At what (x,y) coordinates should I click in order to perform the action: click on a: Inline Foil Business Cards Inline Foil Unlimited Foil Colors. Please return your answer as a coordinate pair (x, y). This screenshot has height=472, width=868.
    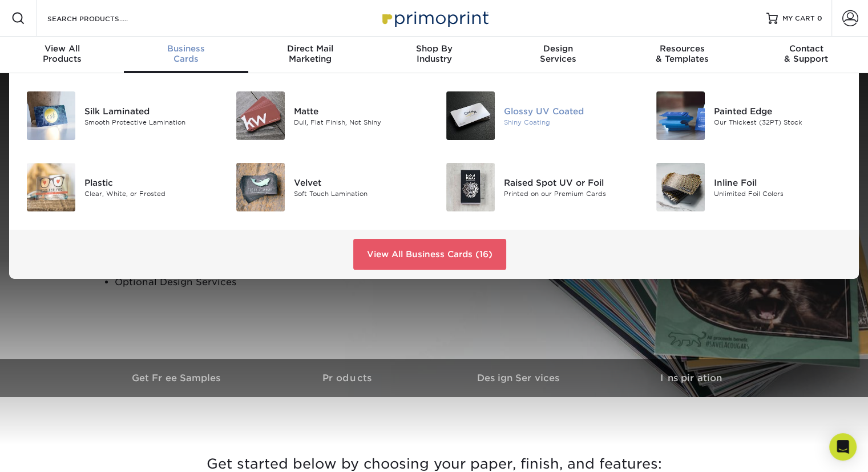
    Looking at the image, I should click on (749, 187).